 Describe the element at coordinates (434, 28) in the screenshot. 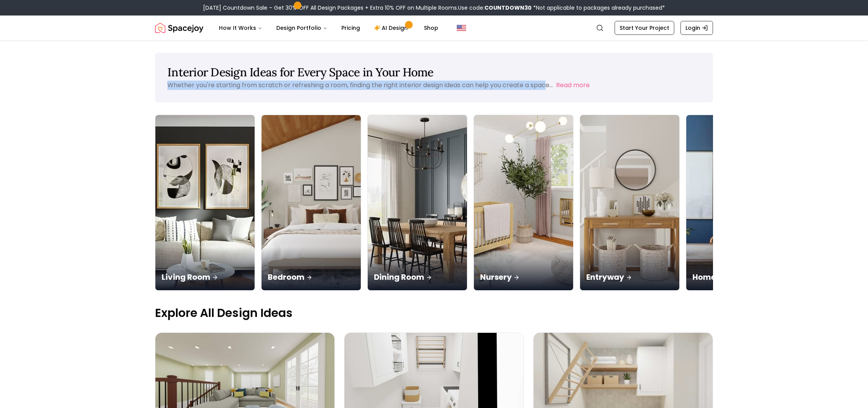

I see `nav: Global` at that location.